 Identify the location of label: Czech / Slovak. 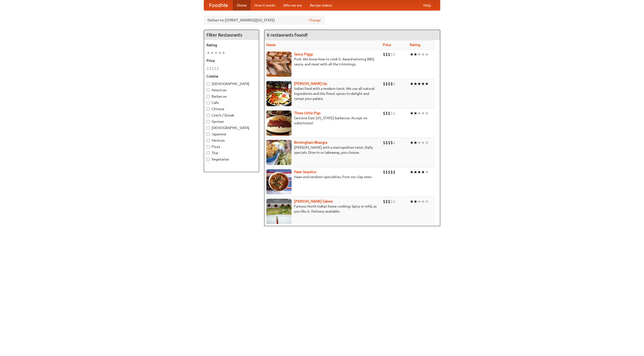
(231, 115).